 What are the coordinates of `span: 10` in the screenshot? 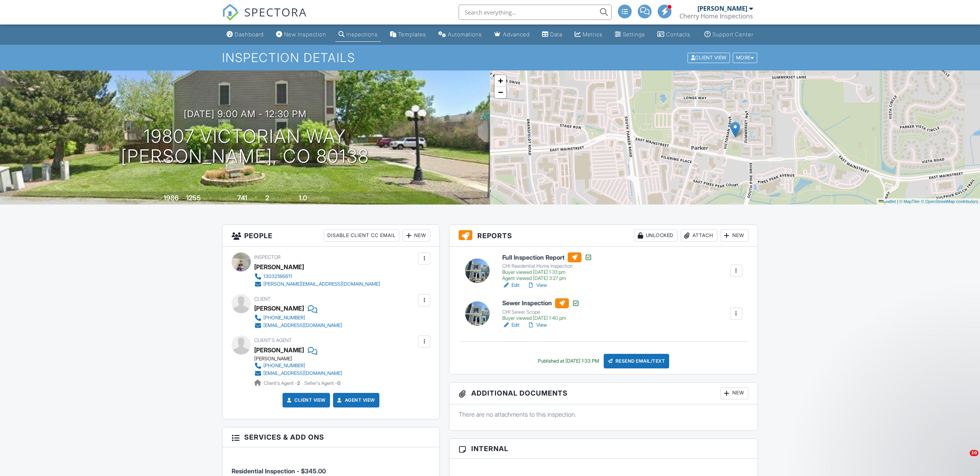 It's located at (974, 453).